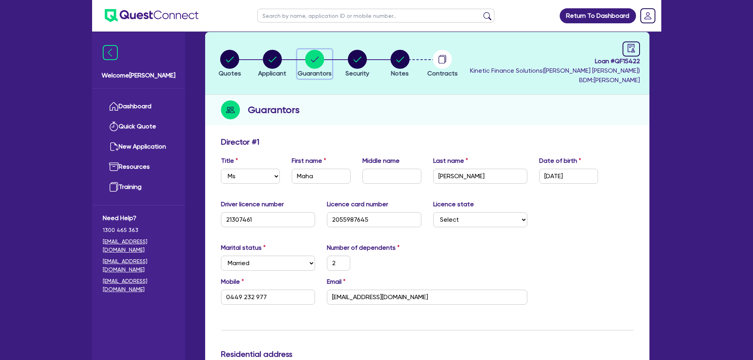 The height and width of the screenshot is (360, 753). Describe the element at coordinates (450, 161) in the screenshot. I see `label: Last name` at that location.